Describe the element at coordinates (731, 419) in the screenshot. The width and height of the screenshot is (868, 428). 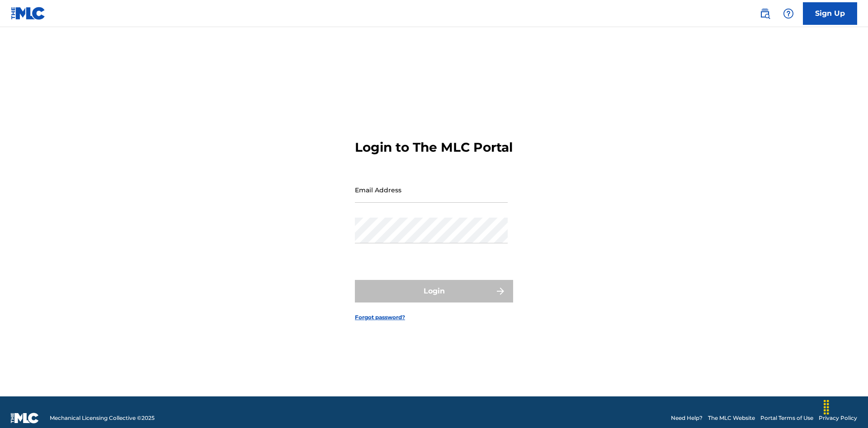
I see `a: The MLC Website` at that location.